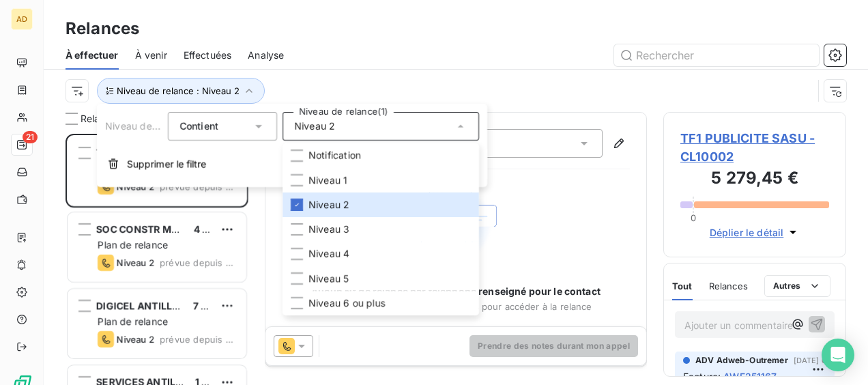 This screenshot has height=385, width=868. I want to click on span: Analyse, so click(266, 55).